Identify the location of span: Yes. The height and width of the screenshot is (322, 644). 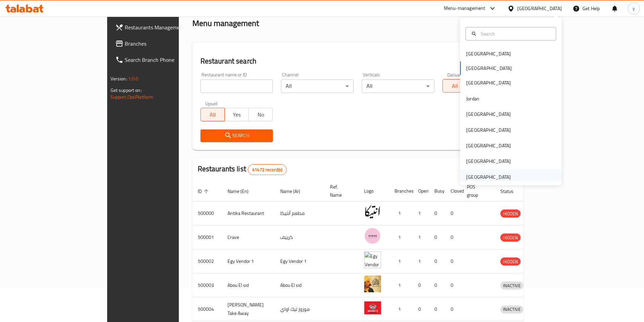
(237, 114).